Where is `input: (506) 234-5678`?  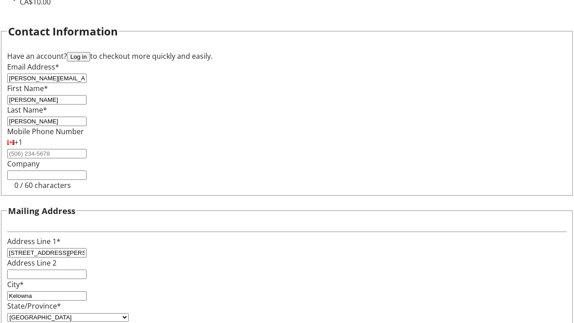 input: (506) 234-5678 is located at coordinates (47, 153).